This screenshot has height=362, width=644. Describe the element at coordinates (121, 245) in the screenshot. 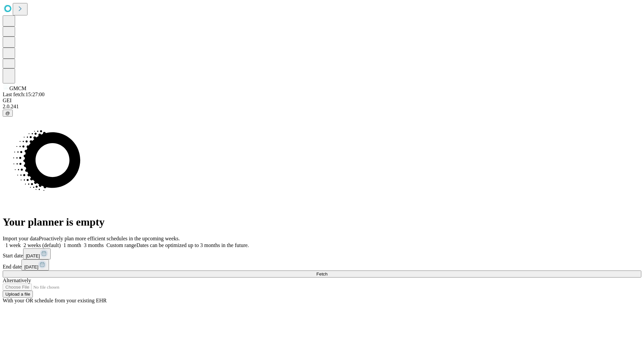

I see `span: Custom range` at that location.